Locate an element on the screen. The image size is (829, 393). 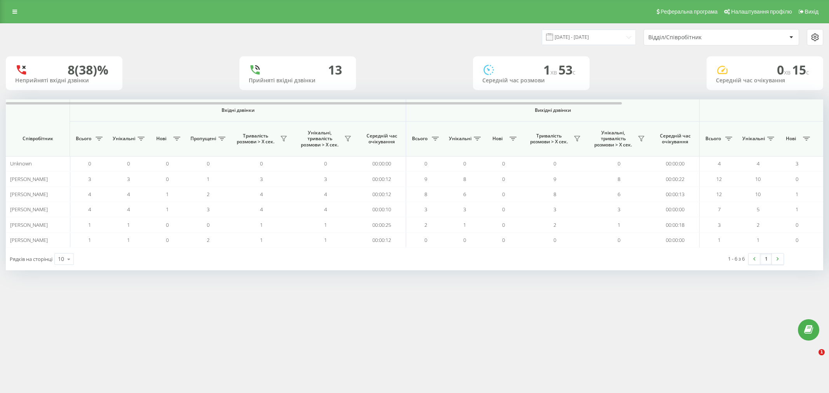
span: Рядків на сторінці is located at coordinates (31, 259).